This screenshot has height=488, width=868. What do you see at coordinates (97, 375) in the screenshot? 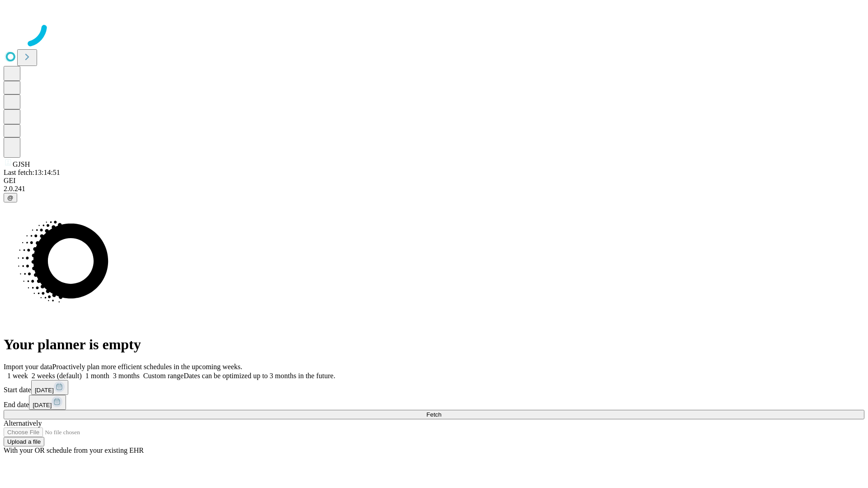
I see `span: 1 month` at bounding box center [97, 375].